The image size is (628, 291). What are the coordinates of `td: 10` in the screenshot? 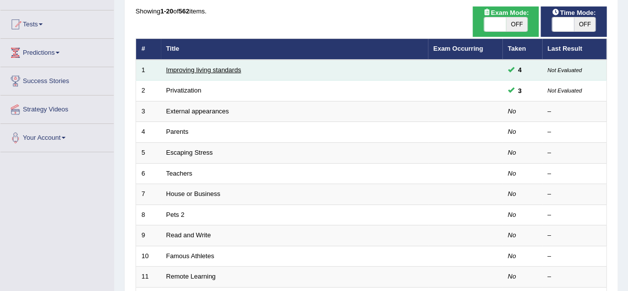 It's located at (148, 256).